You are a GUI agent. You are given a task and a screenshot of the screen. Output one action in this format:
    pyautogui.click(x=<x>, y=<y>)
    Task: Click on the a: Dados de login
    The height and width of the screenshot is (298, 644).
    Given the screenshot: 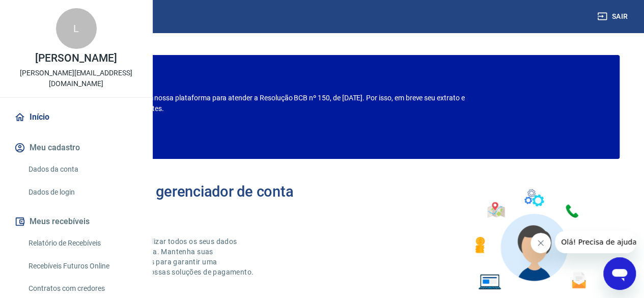 What is the action you would take?
    pyautogui.click(x=82, y=192)
    